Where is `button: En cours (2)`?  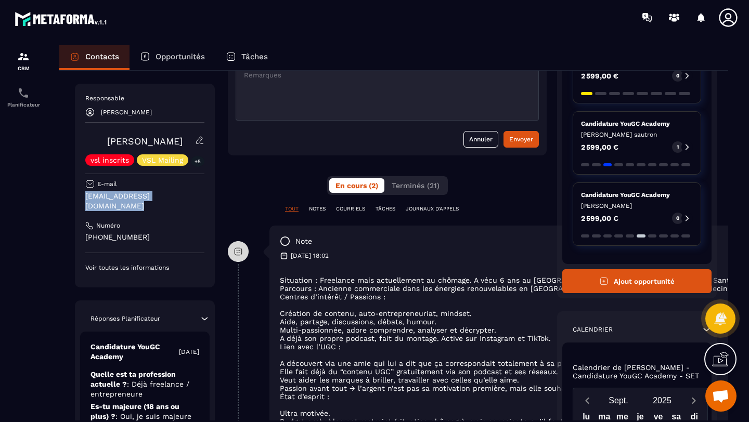
button: En cours (2) is located at coordinates (357, 186).